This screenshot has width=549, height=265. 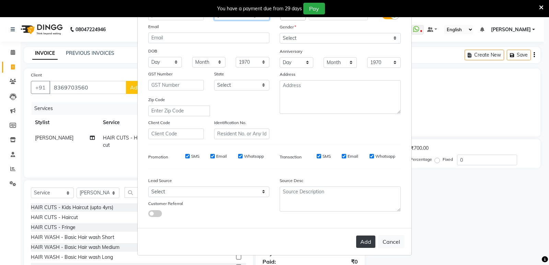 I want to click on label: Customer Referral, so click(x=165, y=204).